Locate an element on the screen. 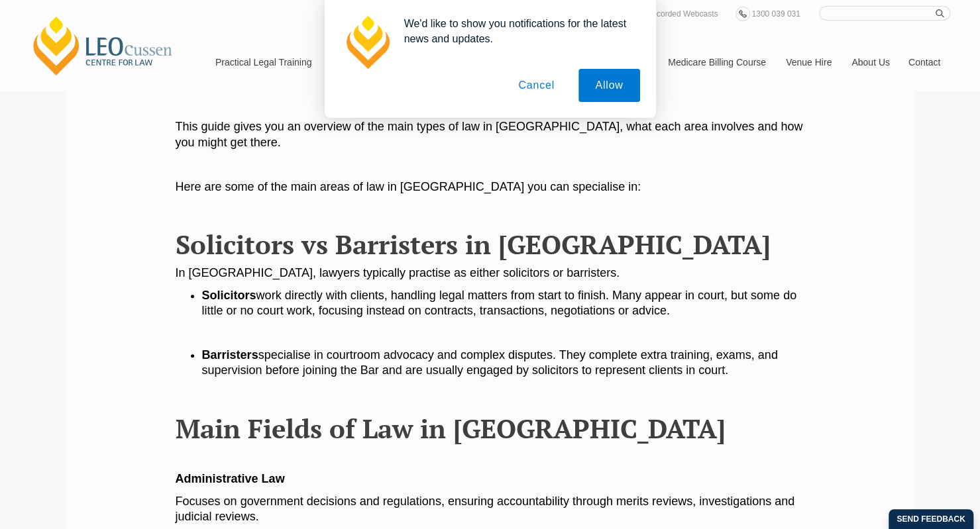 The width and height of the screenshot is (980, 529). span: specialise in courtroom advocacy and complex disputes. They complete extra training, exams, and s... is located at coordinates (490, 363).